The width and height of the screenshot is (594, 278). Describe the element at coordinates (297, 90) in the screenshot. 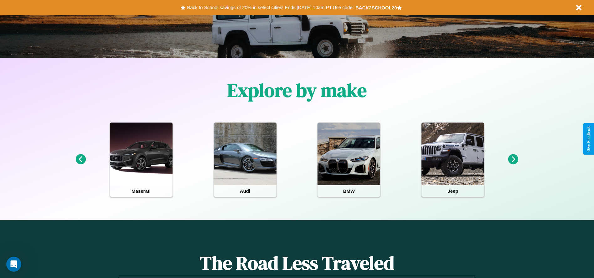

I see `h1: Explore by make` at that location.